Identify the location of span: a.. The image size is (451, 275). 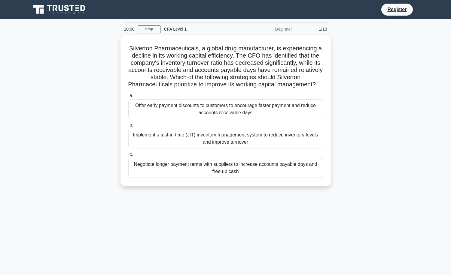
(131, 96).